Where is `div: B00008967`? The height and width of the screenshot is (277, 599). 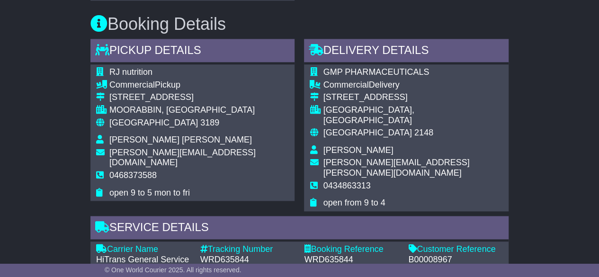
div: B00008967 is located at coordinates (456, 260).